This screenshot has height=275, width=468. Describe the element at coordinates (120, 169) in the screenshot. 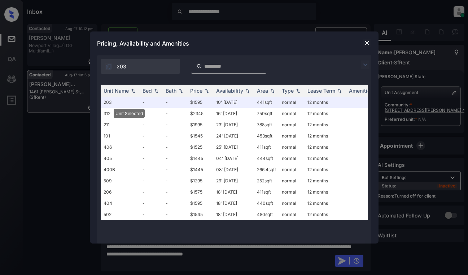

I see `td: 400B` at that location.